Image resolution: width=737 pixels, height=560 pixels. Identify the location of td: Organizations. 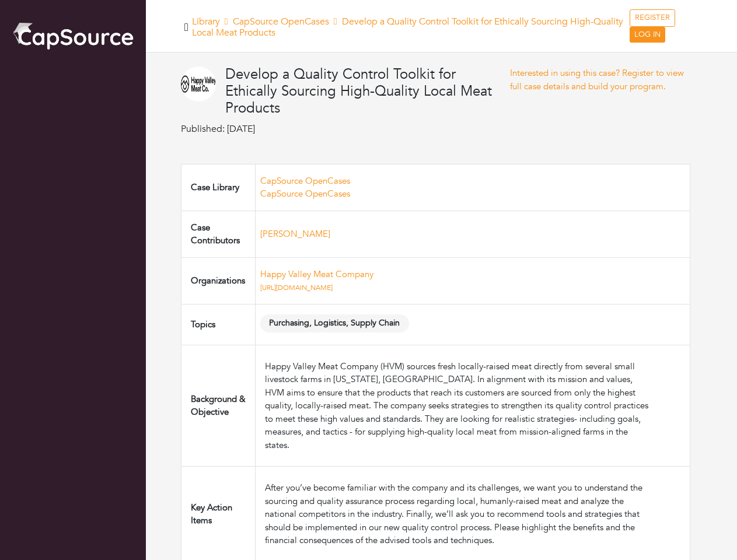
(218, 280).